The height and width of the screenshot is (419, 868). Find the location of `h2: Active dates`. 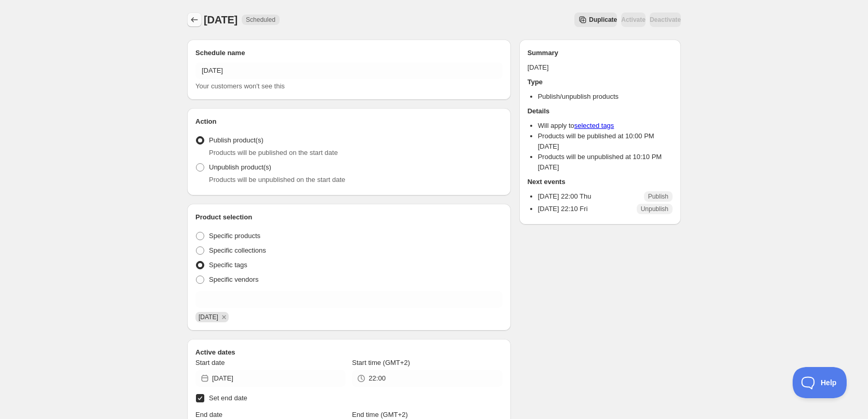

h2: Active dates is located at coordinates (349, 352).